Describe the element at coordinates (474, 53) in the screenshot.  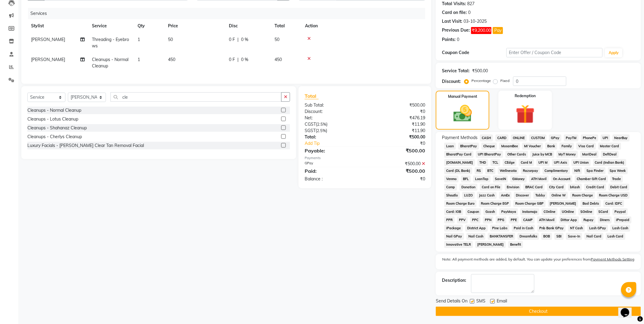
I see `div: Coupon Code` at that location.